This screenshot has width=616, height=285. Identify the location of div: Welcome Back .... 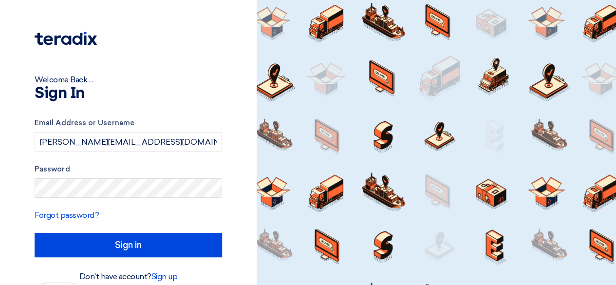
(128, 80).